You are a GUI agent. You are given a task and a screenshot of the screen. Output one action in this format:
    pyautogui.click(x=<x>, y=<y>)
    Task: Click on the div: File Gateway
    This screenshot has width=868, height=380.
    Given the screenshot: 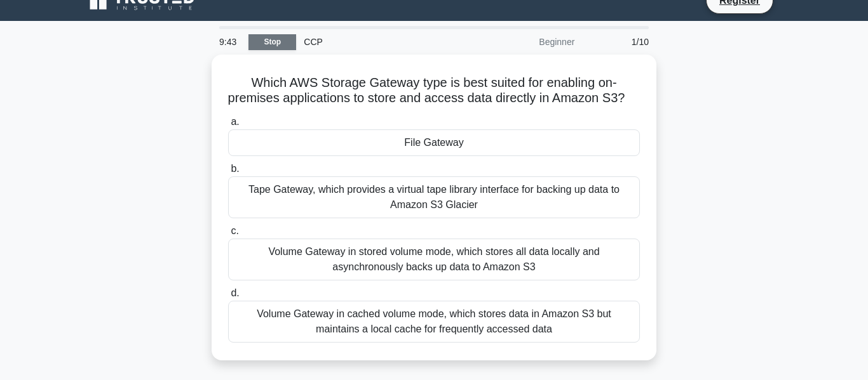 What is the action you would take?
    pyautogui.click(x=434, y=143)
    